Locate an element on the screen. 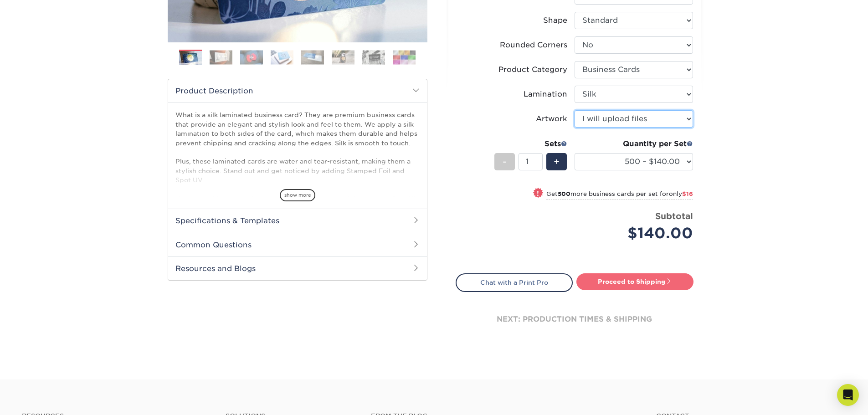  span: show more is located at coordinates (298, 195).